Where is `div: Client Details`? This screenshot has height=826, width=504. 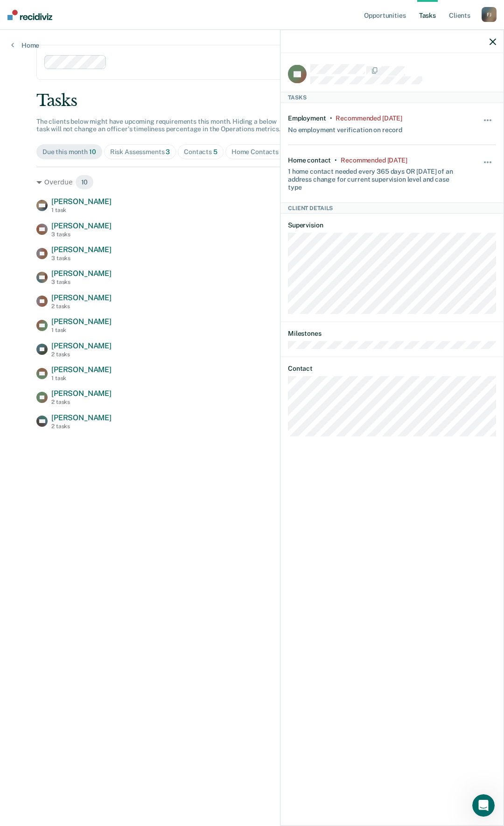
div: Client Details is located at coordinates (392, 208).